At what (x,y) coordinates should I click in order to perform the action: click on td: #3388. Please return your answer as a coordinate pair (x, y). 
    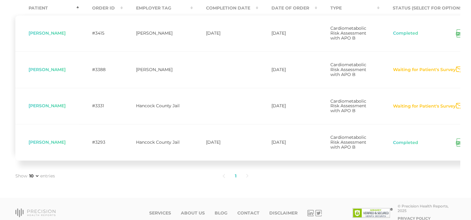
    Looking at the image, I should click on (101, 70).